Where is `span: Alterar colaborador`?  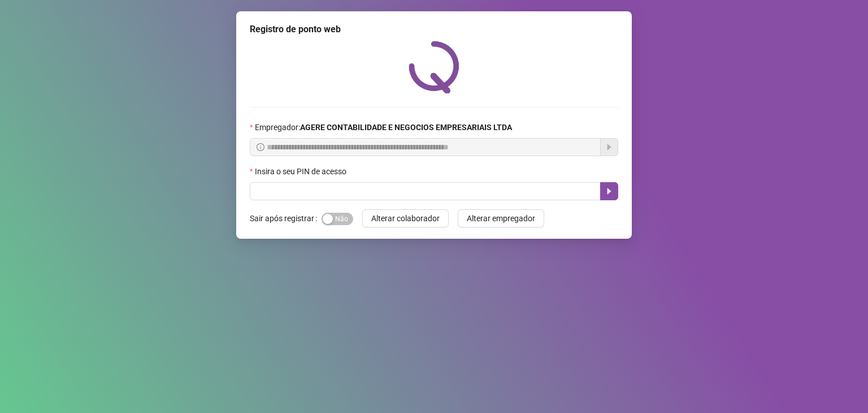
span: Alterar colaborador is located at coordinates (405, 218).